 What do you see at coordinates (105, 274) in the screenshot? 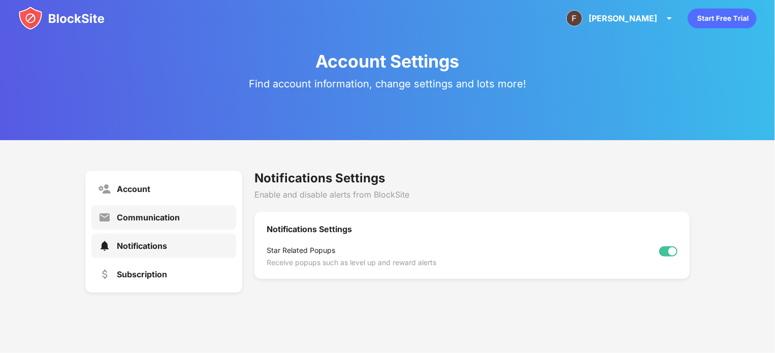
I see `img: settings-subscription.svg` at bounding box center [105, 274].